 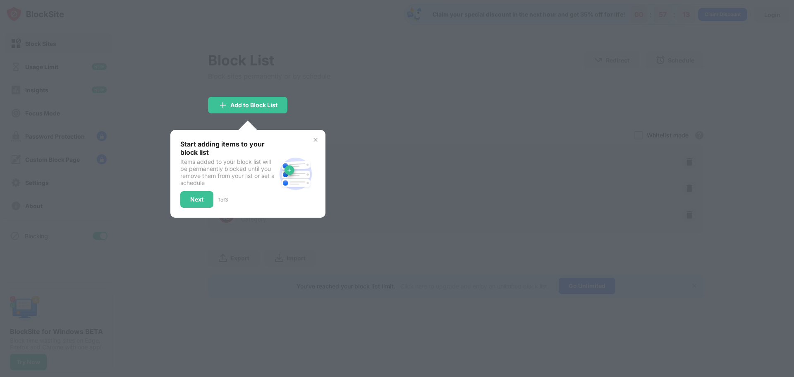 I want to click on div: Next, so click(x=197, y=199).